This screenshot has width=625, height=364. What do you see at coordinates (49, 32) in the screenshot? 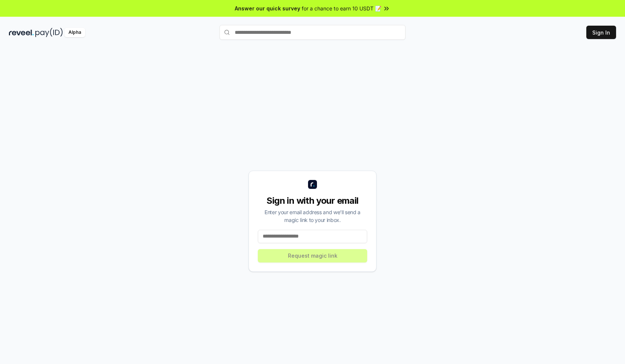
I see `img: pay_id` at bounding box center [49, 32].